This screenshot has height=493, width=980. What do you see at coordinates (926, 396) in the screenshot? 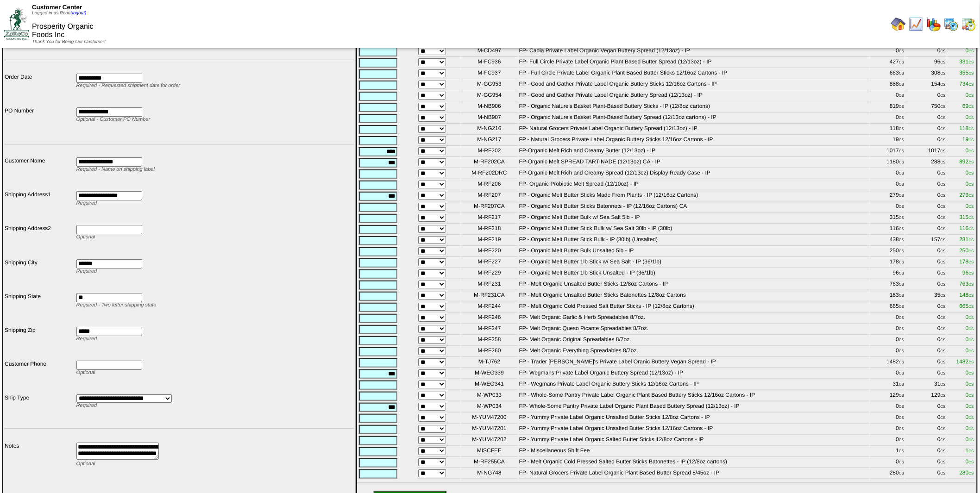
I see `td: 129` at bounding box center [926, 396].